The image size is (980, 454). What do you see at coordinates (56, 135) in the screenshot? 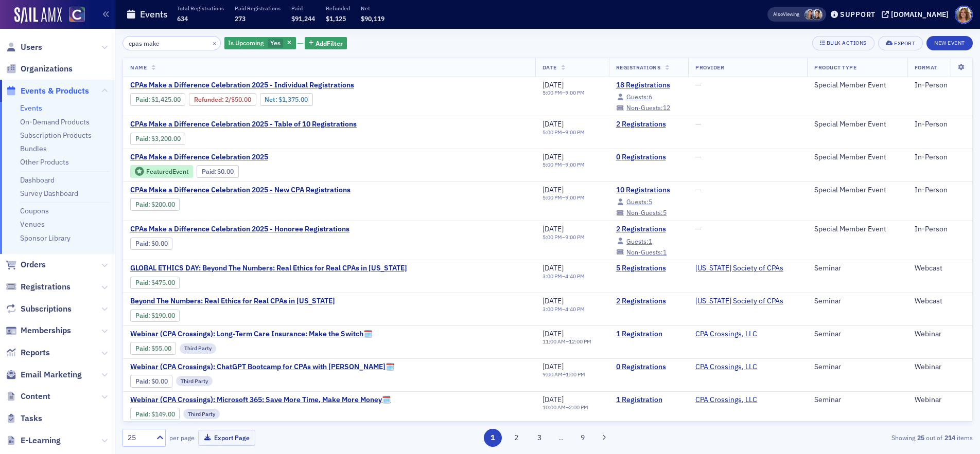
I see `a: Subscription Products` at bounding box center [56, 135].